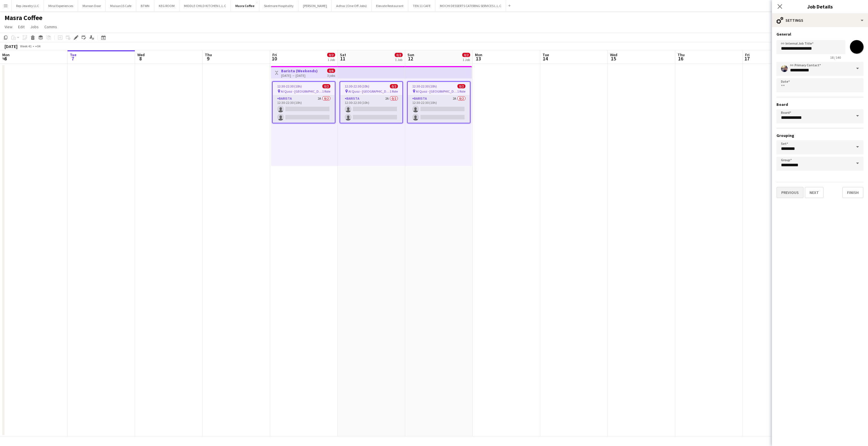 The width and height of the screenshot is (868, 446). I want to click on span: Sun, so click(411, 55).